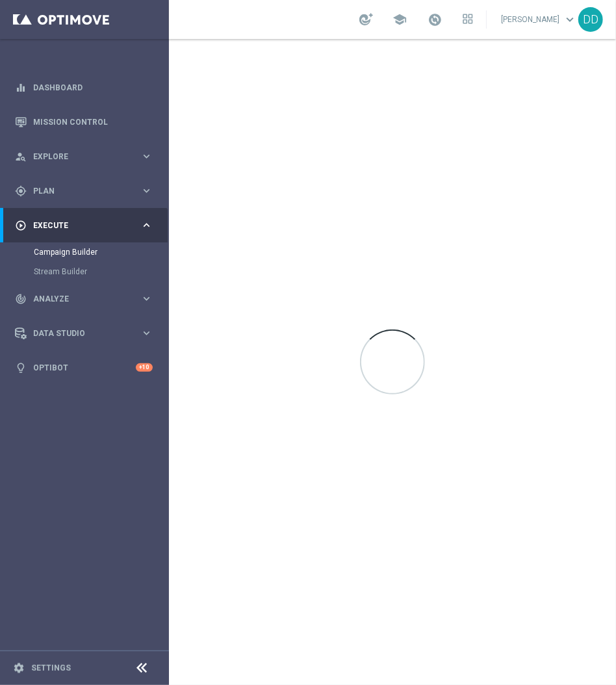 The height and width of the screenshot is (685, 616). What do you see at coordinates (21, 226) in the screenshot?
I see `i: play_circle_outline` at bounding box center [21, 226].